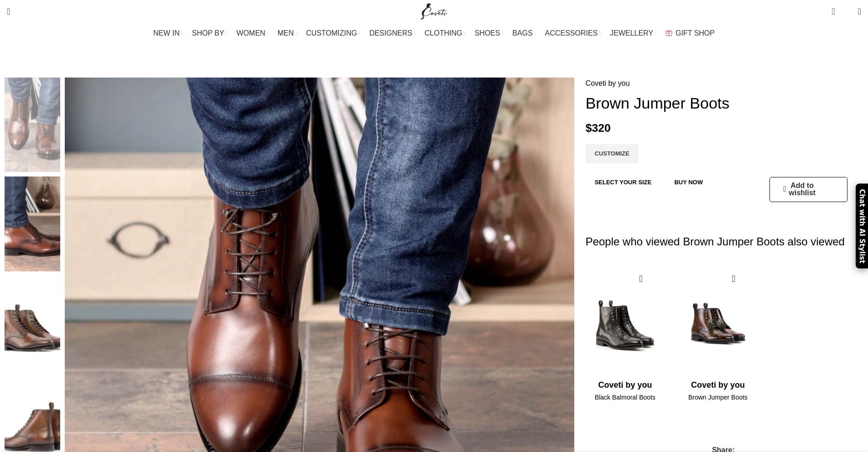 This screenshot has width=868, height=452. I want to click on span: SHOES, so click(487, 33).